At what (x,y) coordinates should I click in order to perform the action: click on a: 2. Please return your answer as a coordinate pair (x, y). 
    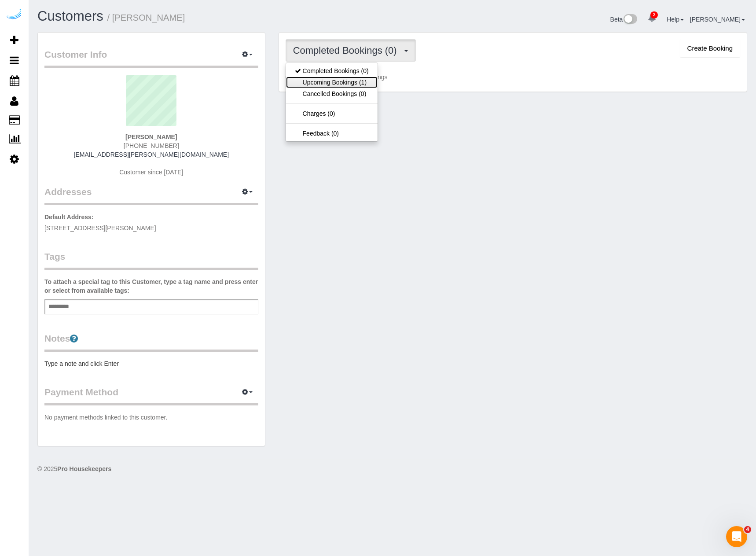
    Looking at the image, I should click on (651, 19).